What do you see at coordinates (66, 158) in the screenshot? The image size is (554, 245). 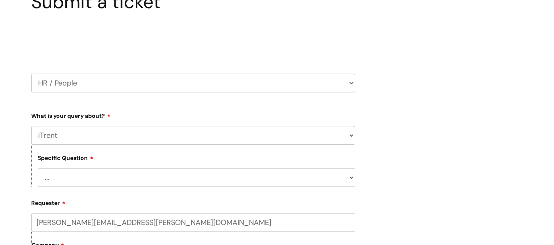 I see `label: Specific Question` at bounding box center [66, 158].